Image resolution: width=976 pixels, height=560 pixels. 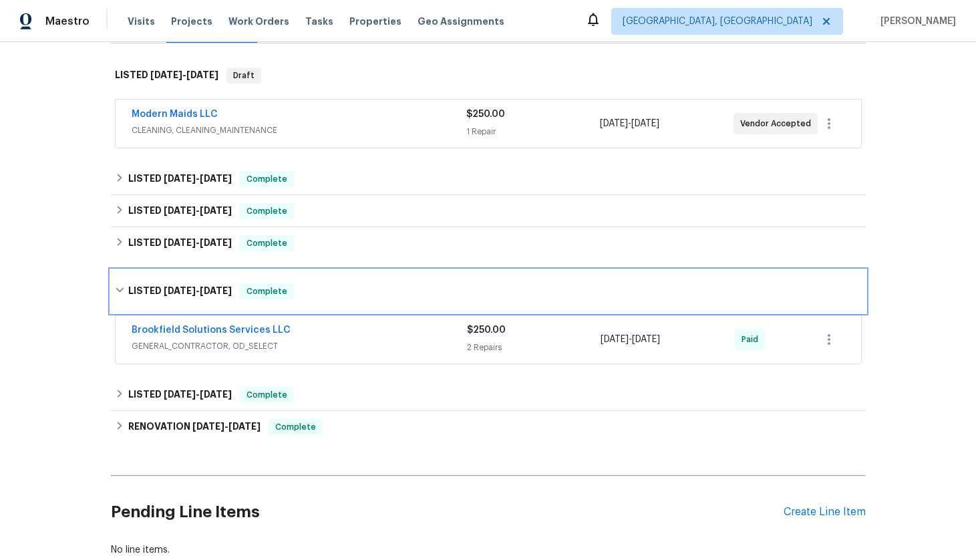 I want to click on div: Create Line Item, so click(x=825, y=512).